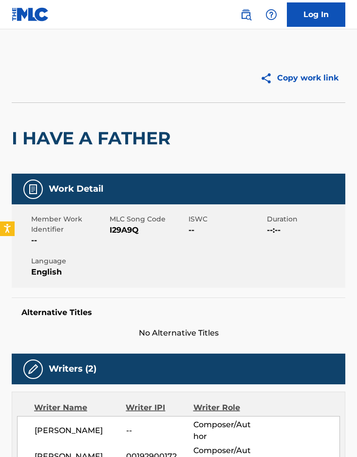 This screenshot has height=457, width=357. What do you see at coordinates (227, 219) in the screenshot?
I see `span: ISWC` at bounding box center [227, 219].